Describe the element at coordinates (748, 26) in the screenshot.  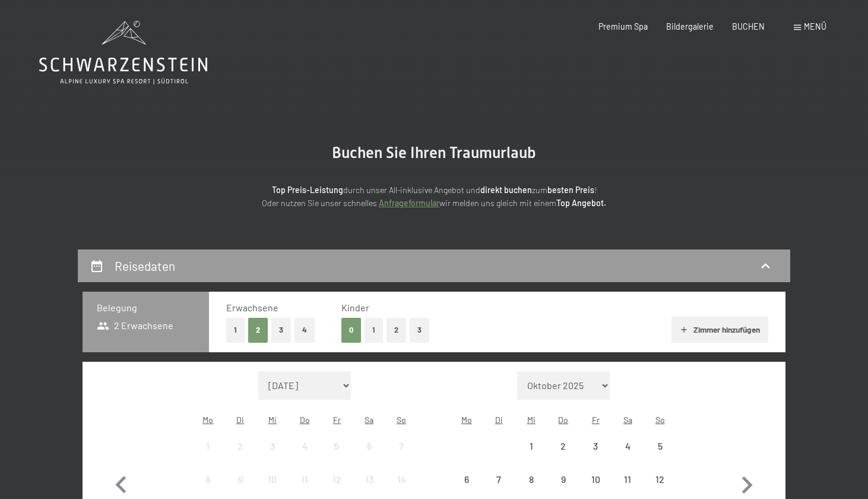
I see `span: BUCHEN` at that location.